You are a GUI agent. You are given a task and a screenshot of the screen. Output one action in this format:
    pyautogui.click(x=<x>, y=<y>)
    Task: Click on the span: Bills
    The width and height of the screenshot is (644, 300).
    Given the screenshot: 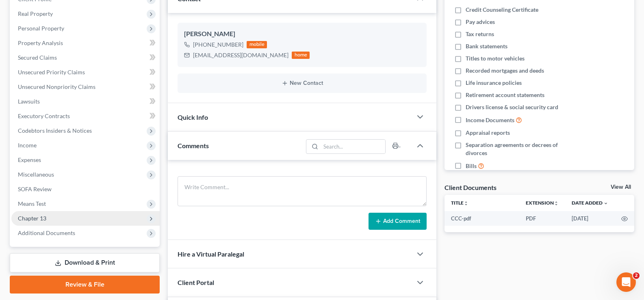 What is the action you would take?
    pyautogui.click(x=471, y=166)
    